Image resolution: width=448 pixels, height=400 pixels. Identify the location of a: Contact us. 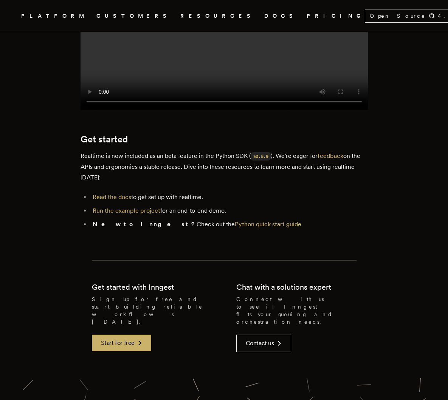
(264, 344).